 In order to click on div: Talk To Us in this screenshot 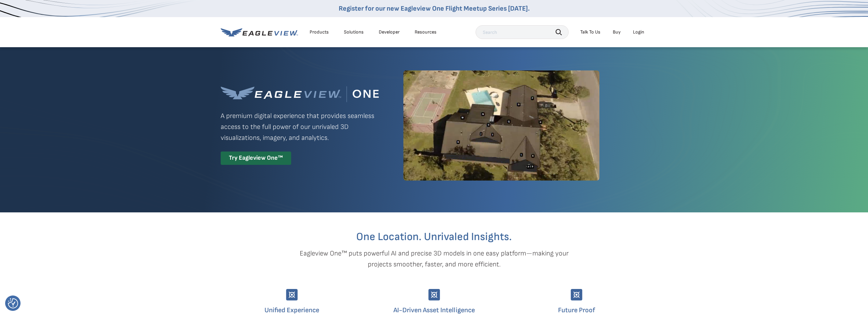, I will do `click(590, 32)`.